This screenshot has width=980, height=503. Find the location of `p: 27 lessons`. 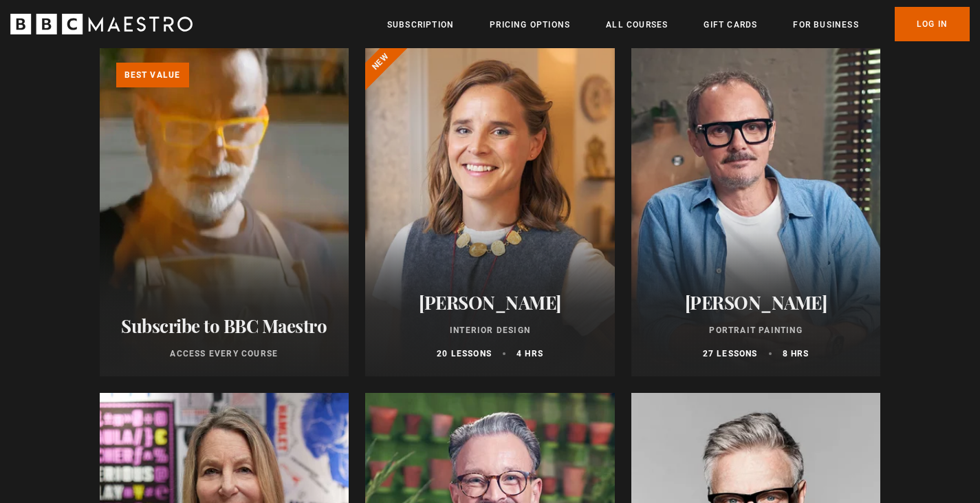

p: 27 lessons is located at coordinates (730, 354).